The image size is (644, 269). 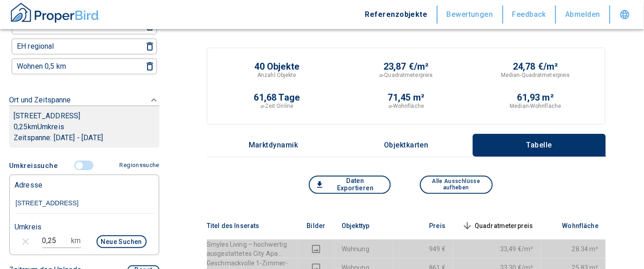 What do you see at coordinates (574, 248) in the screenshot?
I see `td: 28.34 m²` at bounding box center [574, 248].